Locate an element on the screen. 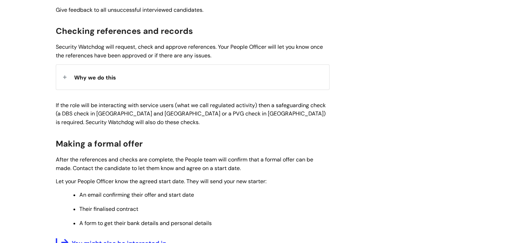  span: After the references and checks are complete, the People team will confirm that a formal offer ca... is located at coordinates (184, 164).